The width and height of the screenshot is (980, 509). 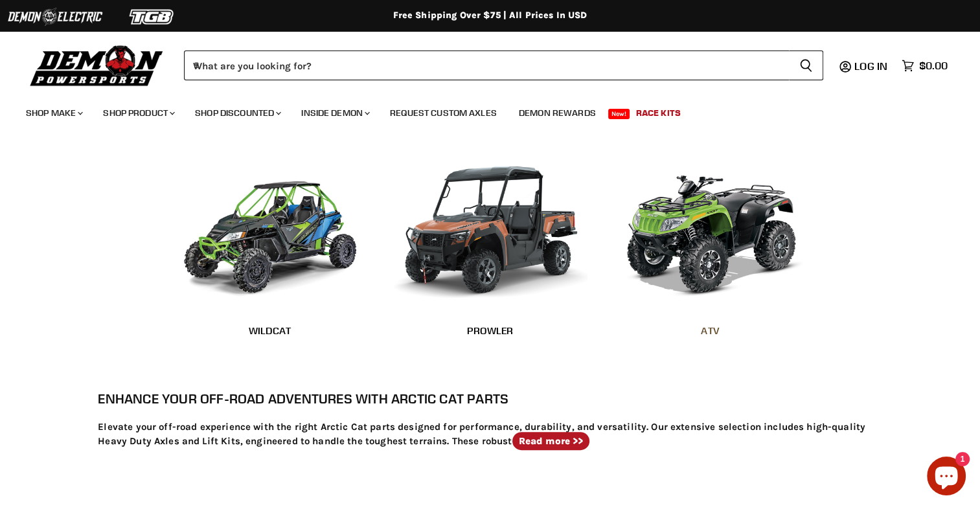 I want to click on form: Product, so click(x=503, y=66).